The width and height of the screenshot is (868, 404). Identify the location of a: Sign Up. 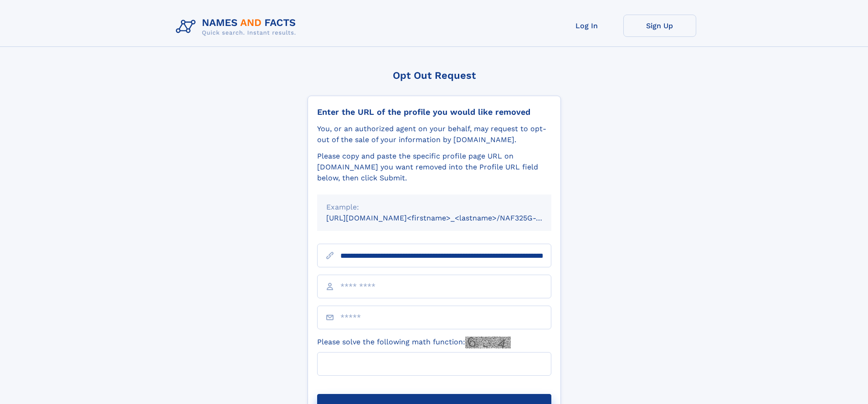
(660, 25).